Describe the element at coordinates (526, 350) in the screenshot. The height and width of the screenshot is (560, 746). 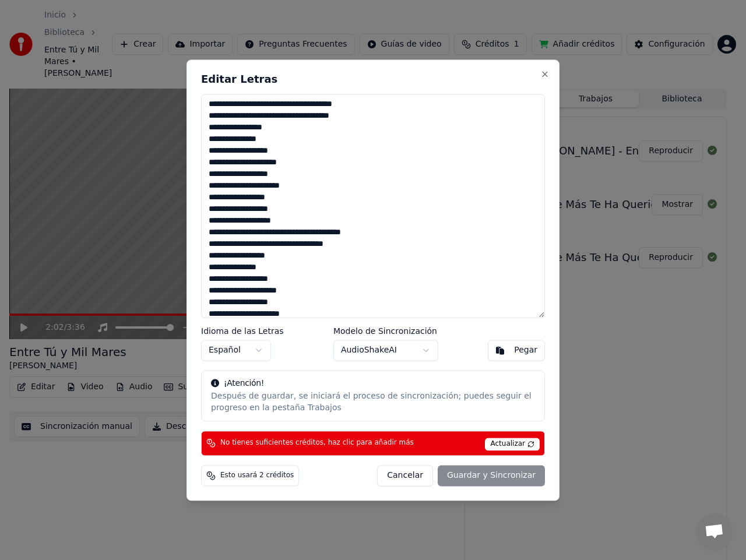
I see `div: Pegar` at that location.